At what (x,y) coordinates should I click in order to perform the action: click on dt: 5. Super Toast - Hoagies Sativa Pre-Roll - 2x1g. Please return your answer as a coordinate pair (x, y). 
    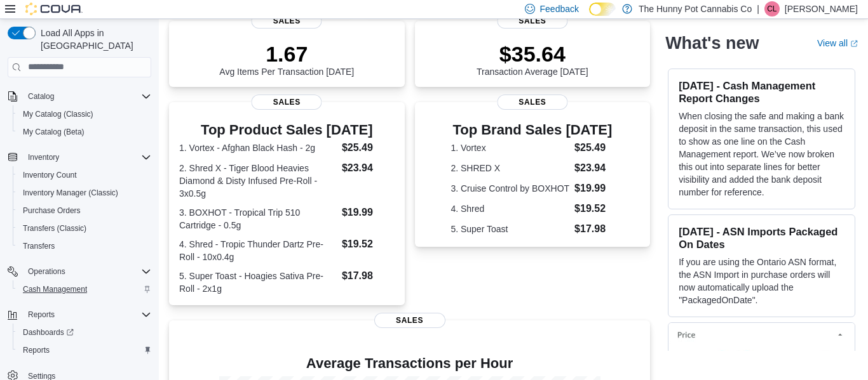
    Looking at the image, I should click on (258, 282).